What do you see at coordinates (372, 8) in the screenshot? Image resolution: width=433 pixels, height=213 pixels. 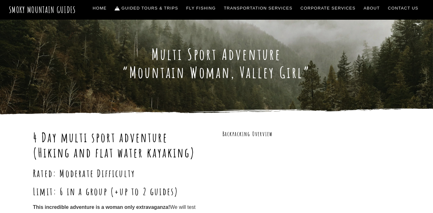 I see `a: About` at bounding box center [372, 8].